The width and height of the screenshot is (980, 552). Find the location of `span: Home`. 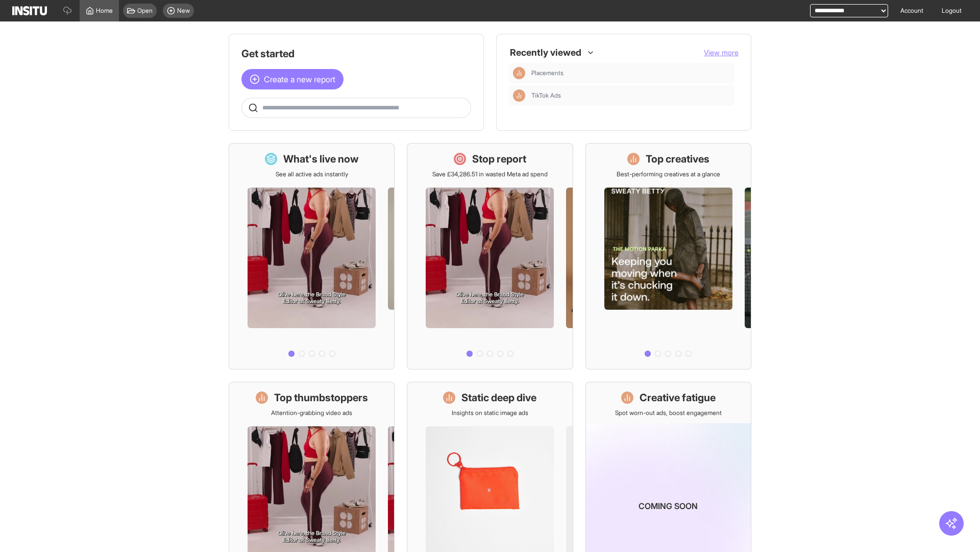

span: Home is located at coordinates (104, 11).